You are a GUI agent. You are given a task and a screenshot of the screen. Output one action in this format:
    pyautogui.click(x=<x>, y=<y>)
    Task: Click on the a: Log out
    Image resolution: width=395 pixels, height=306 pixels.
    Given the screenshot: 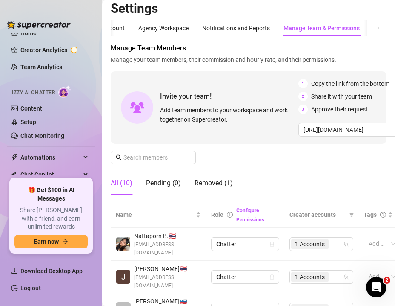 What is the action you would take?
    pyautogui.click(x=31, y=288)
    